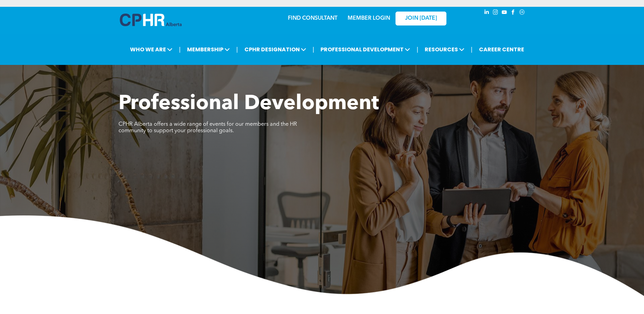 This screenshot has height=314, width=644. What do you see at coordinates (487, 13) in the screenshot?
I see `a: linkedin` at bounding box center [487, 13].